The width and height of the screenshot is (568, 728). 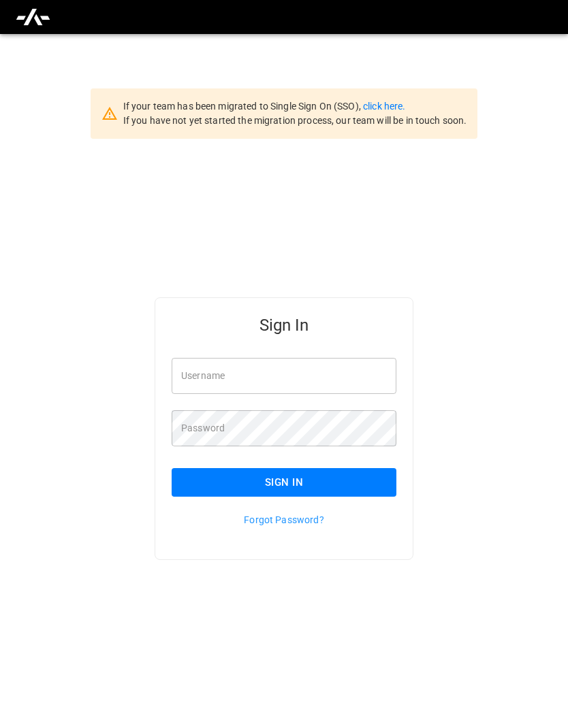 What do you see at coordinates (243, 107) in the screenshot?
I see `span: If your team has been migrated to Single Sign On (SSO),` at bounding box center [243, 107].